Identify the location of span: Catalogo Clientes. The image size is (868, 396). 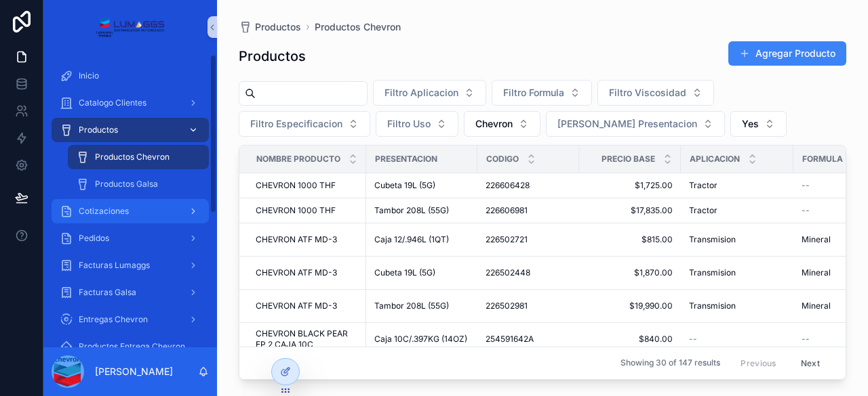
(113, 103).